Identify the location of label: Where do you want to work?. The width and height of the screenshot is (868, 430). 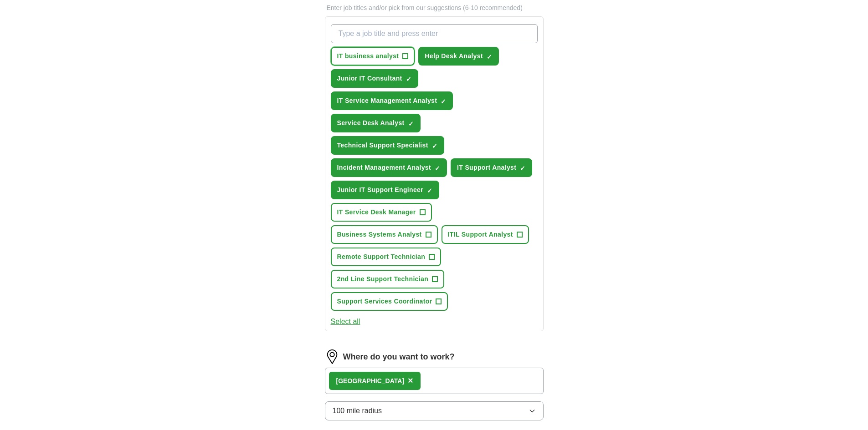
(399, 357).